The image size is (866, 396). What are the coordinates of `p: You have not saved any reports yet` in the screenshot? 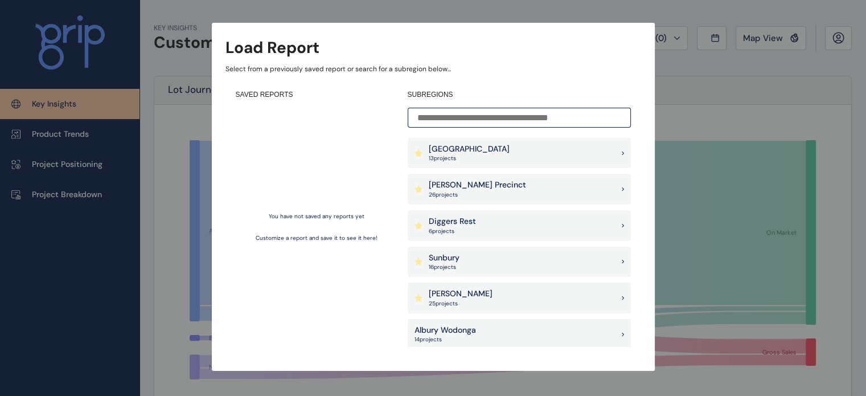 It's located at (316, 216).